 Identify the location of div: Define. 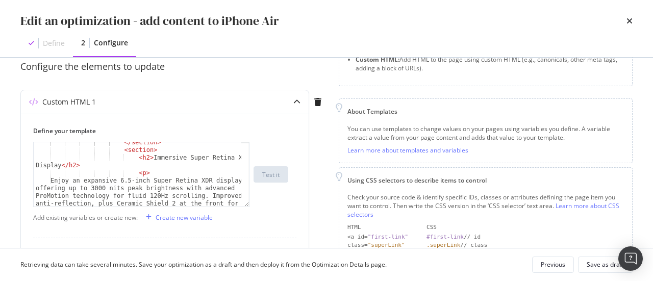
(54, 43).